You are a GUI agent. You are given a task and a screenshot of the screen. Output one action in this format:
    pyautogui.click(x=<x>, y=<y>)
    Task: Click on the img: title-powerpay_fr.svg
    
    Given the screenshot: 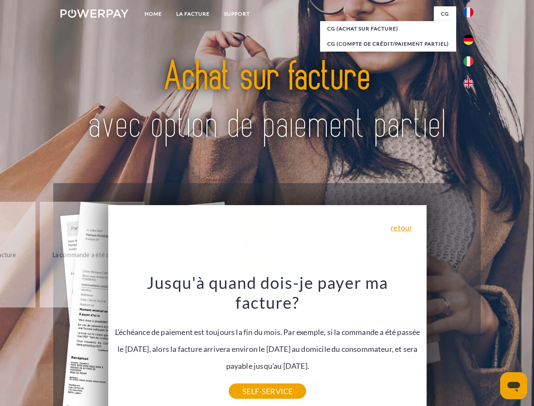 What is the action you would take?
    pyautogui.click(x=267, y=101)
    